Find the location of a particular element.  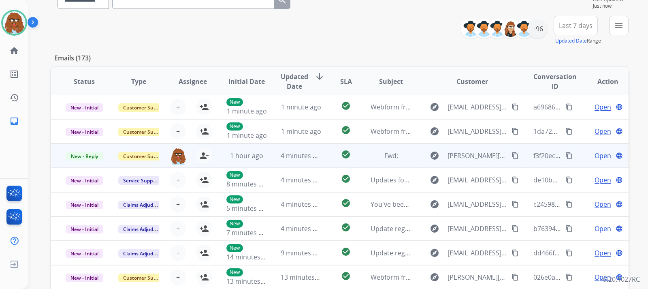

th: Action is located at coordinates (602, 81).